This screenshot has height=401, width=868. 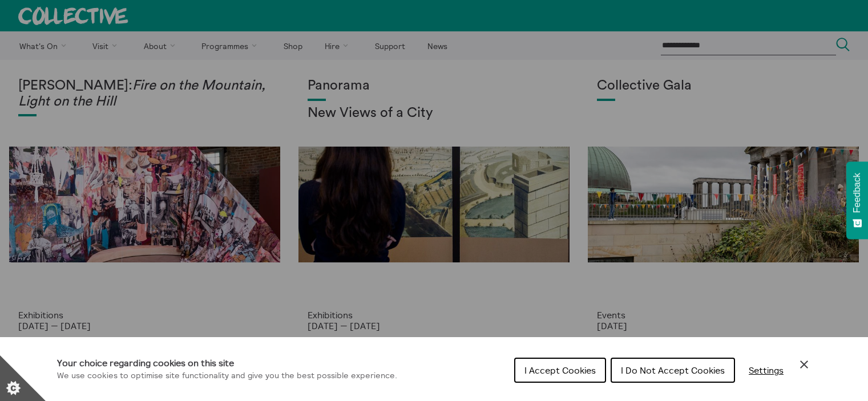 What do you see at coordinates (227, 376) in the screenshot?
I see `p: We use cookies to optimise site functionality and give you the best possible experience.` at bounding box center [227, 376].